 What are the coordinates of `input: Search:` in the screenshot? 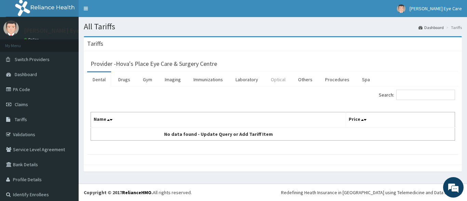 It's located at (426, 95).